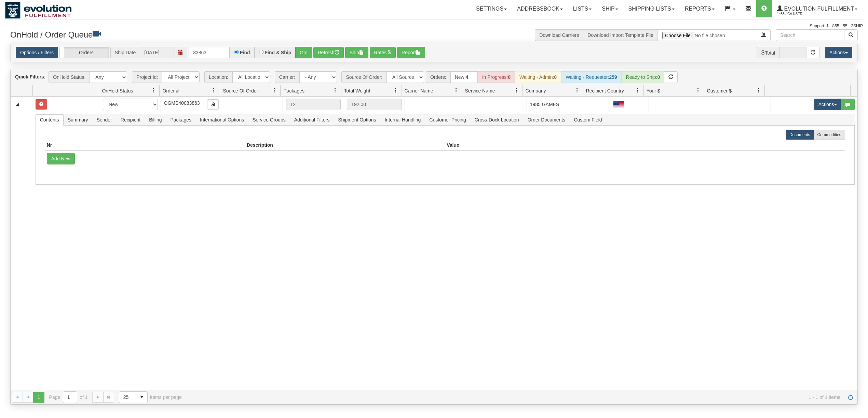  I want to click on a: Refresh, so click(850, 398).